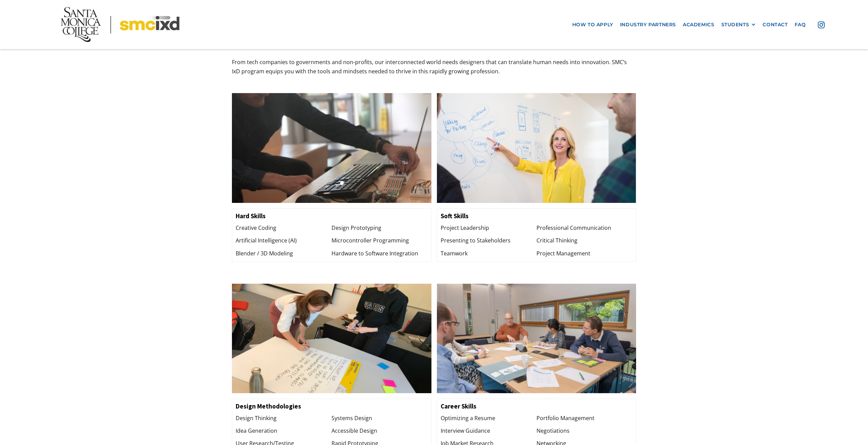 This screenshot has width=868, height=445. I want to click on a: how to apply, so click(593, 24).